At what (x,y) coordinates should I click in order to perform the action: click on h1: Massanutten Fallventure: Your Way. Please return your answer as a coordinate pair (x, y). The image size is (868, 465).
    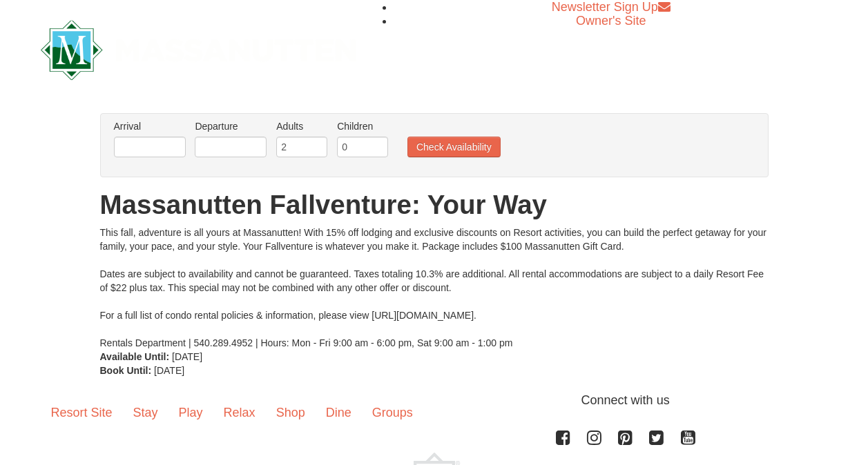
    Looking at the image, I should click on (434, 205).